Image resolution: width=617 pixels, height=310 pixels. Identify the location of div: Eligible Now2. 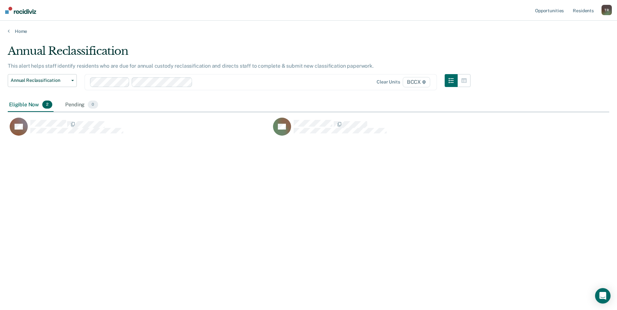
(31, 105).